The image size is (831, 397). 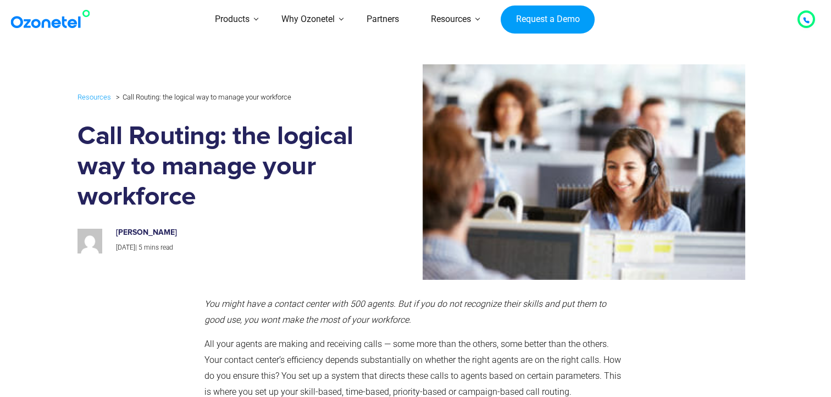 What do you see at coordinates (202, 97) in the screenshot?
I see `li: Call Routing: the logical way to manage your workforce` at bounding box center [202, 97].